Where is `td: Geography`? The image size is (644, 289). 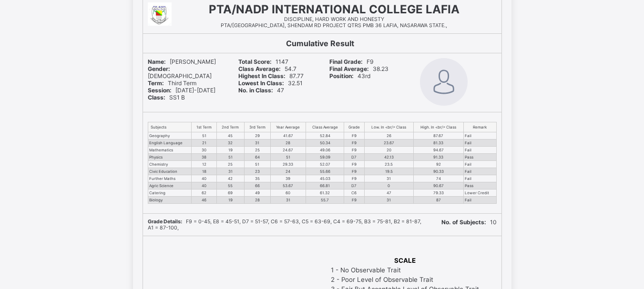
td: Geography is located at coordinates (170, 136).